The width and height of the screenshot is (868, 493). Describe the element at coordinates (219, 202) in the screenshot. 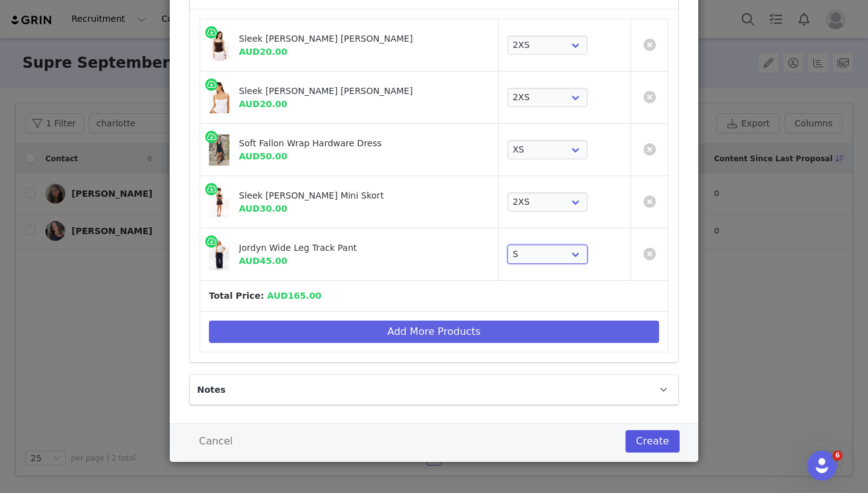

I see `img: 8184914-10-2.jpg` at that location.